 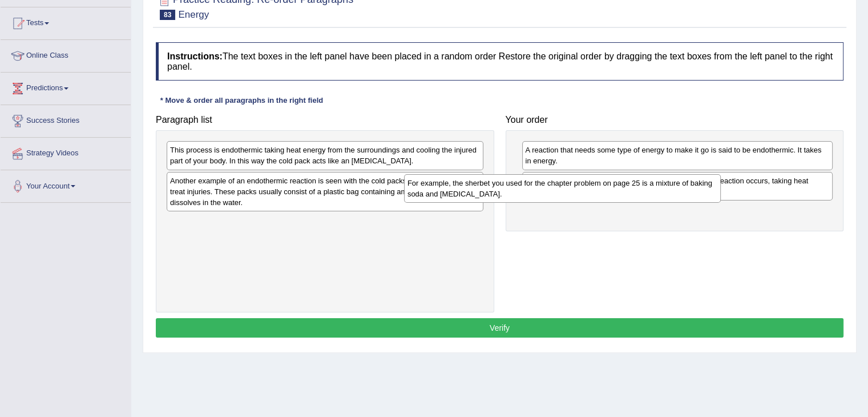 I want to click on div: When it is mixed with water in your mouth an endothermic reaction occurs, taking heat energy from..., so click(x=678, y=186).